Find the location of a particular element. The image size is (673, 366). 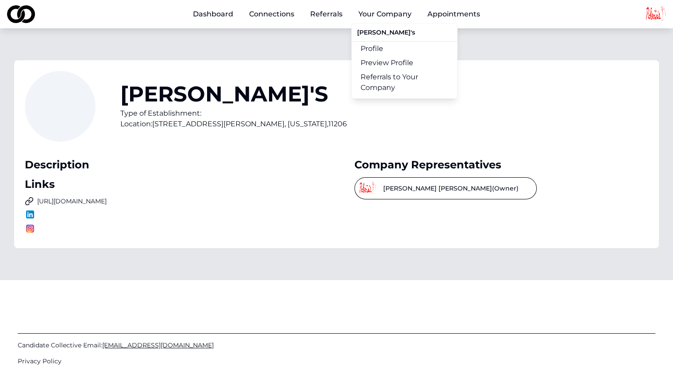

nav: Main is located at coordinates (336, 14).